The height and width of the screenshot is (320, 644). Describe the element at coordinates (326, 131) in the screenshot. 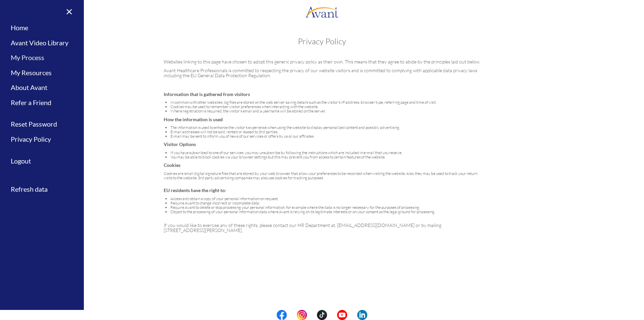

I see `li: E-mail addresses will not be sold, rented or leased to 3rd parties.` at that location.